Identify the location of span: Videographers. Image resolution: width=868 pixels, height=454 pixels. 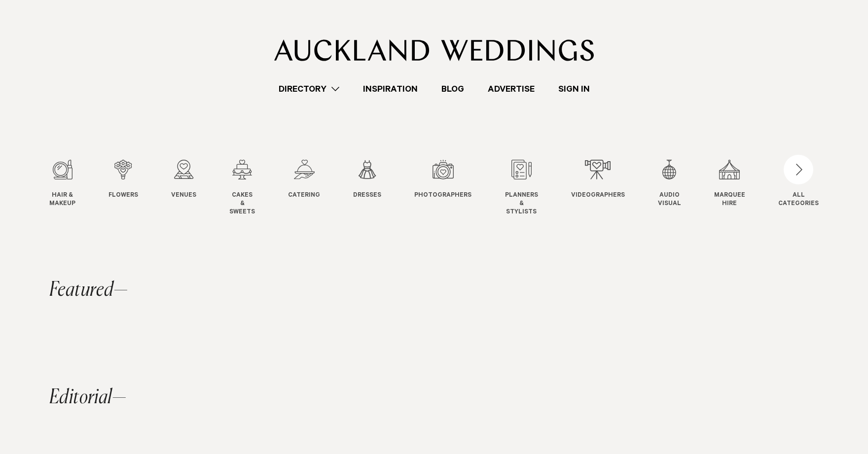
(598, 196).